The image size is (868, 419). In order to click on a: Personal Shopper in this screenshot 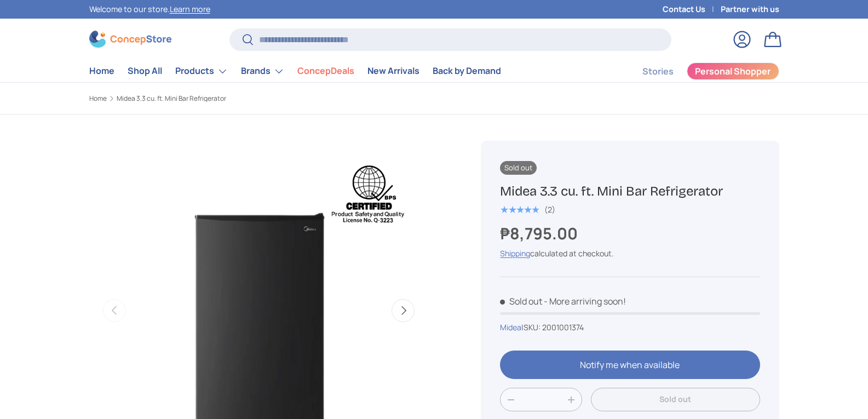, I will do `click(733, 71)`.